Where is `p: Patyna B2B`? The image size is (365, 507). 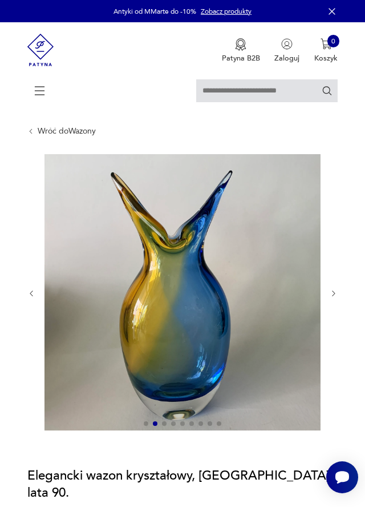 p: Patyna B2B is located at coordinates (241, 58).